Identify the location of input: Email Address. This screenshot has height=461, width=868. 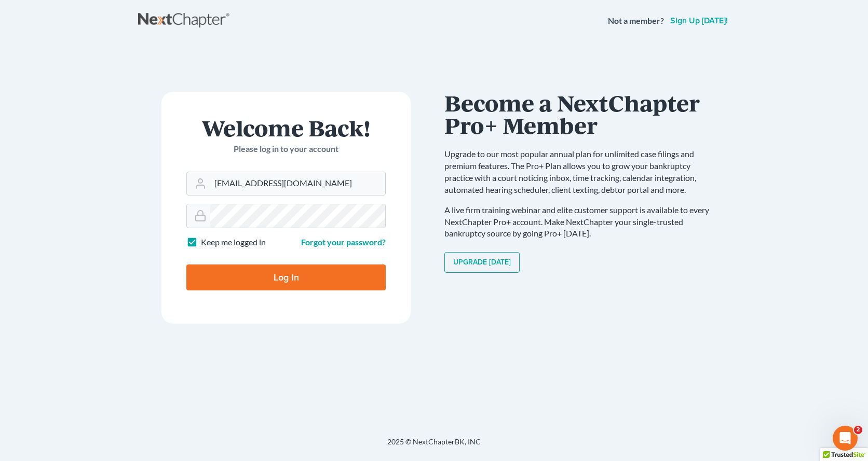
(298, 183).